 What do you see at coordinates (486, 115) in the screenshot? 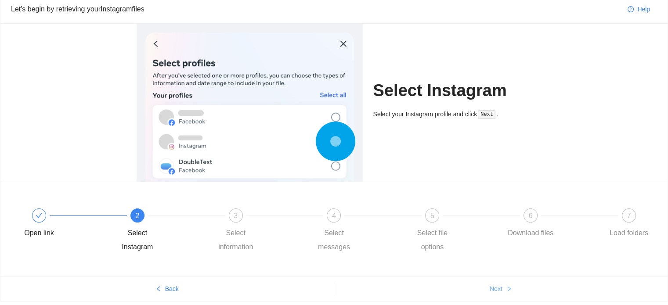
I see `code: Next` at bounding box center [486, 115].